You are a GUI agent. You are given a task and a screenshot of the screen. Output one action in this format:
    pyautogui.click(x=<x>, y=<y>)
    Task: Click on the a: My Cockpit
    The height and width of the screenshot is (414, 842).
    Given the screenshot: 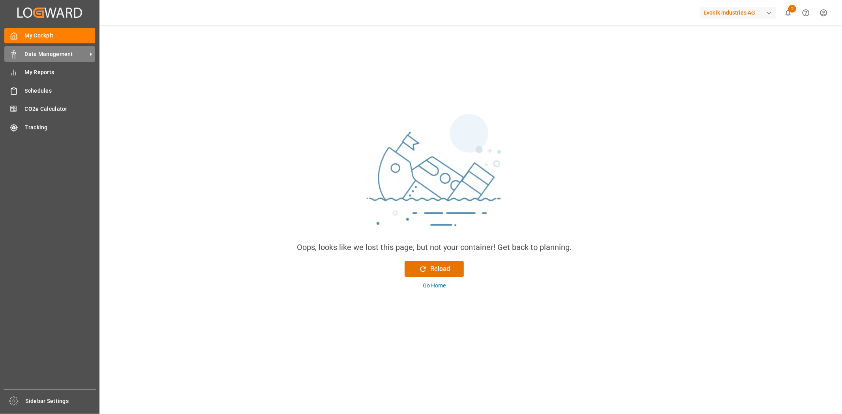 What is the action you would take?
    pyautogui.click(x=50, y=36)
    